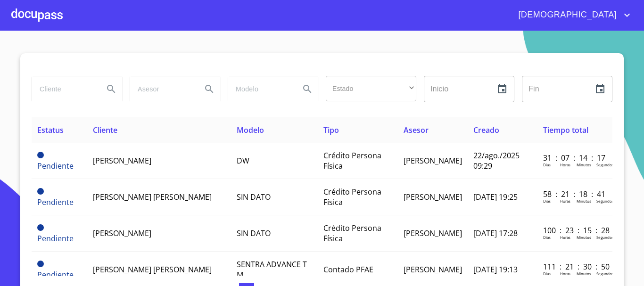  I want to click on span: Tipo, so click(331, 130).